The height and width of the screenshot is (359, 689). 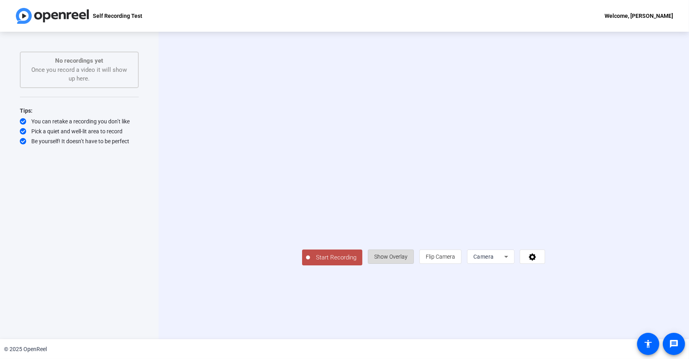 I want to click on mat-icon: message, so click(x=674, y=344).